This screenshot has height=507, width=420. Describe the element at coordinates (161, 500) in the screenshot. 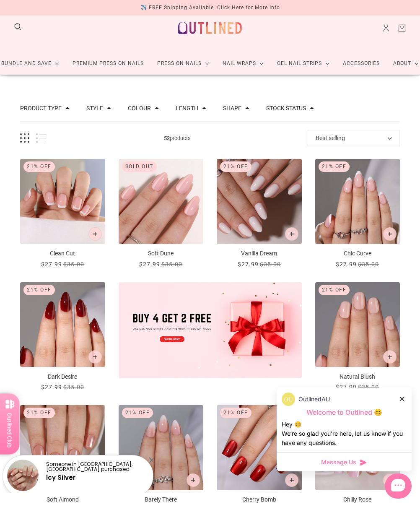

I see `p: Barely There` at that location.